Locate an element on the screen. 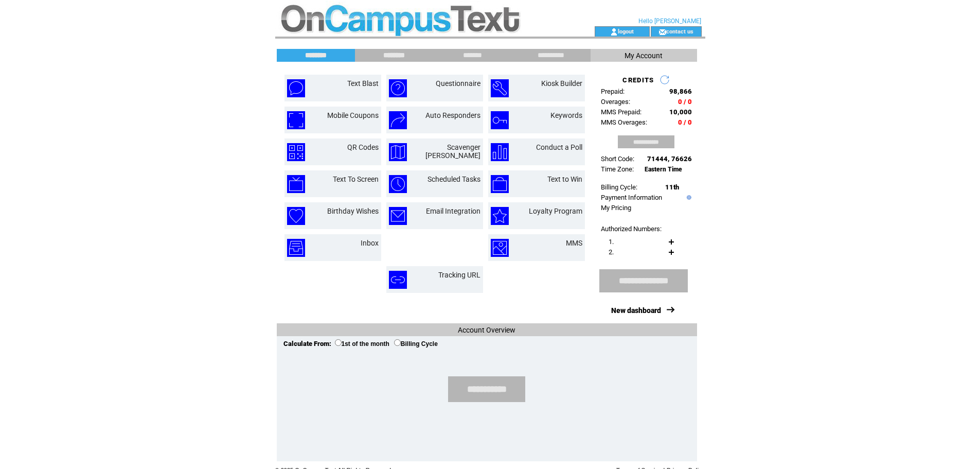 The height and width of the screenshot is (469, 980). img: keywords.png is located at coordinates (499, 120).